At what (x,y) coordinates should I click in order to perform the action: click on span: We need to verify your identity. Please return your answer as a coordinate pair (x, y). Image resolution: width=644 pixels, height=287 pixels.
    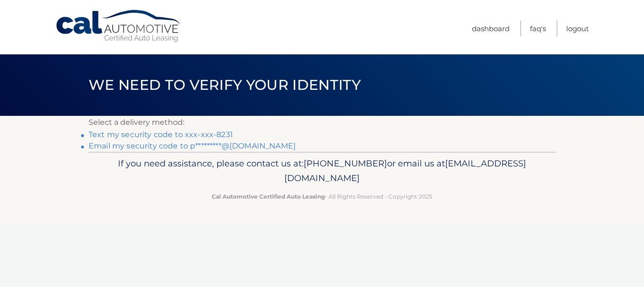
    Looking at the image, I should click on (225, 85).